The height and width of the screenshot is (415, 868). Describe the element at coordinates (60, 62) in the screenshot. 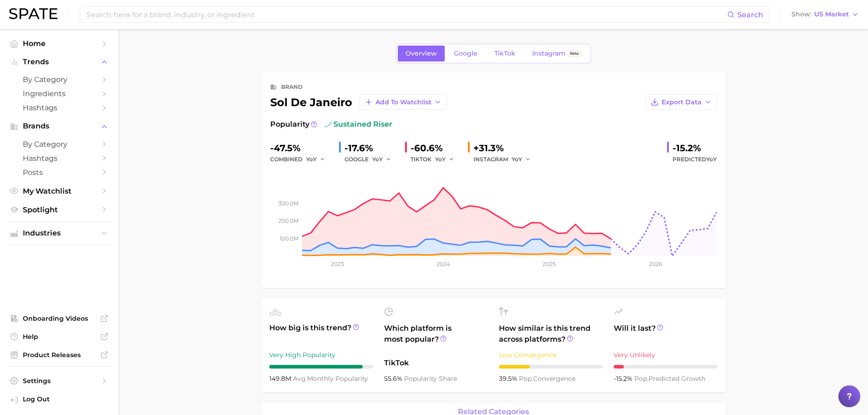

I see `span: Trends` at that location.